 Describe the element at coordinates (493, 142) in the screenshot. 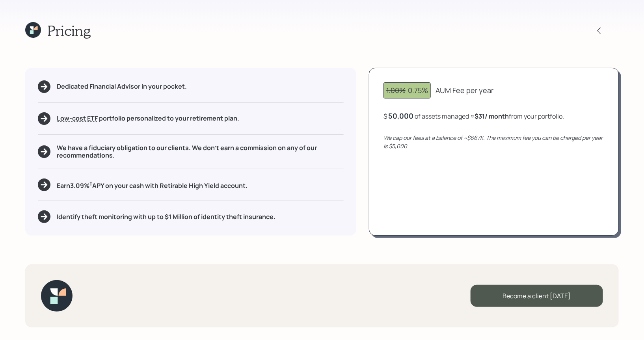

I see `i: We cap our fees at a balance of ~$667K. The maximum fee you can be charged per year is $5,000` at that location.